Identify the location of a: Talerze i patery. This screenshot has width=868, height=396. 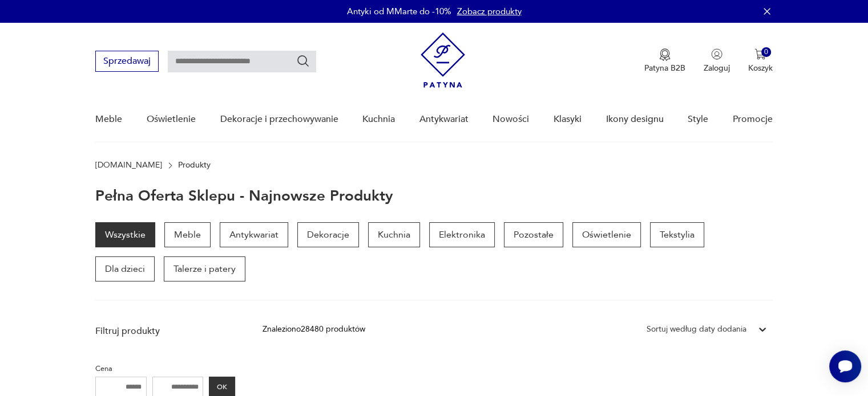
(204, 269).